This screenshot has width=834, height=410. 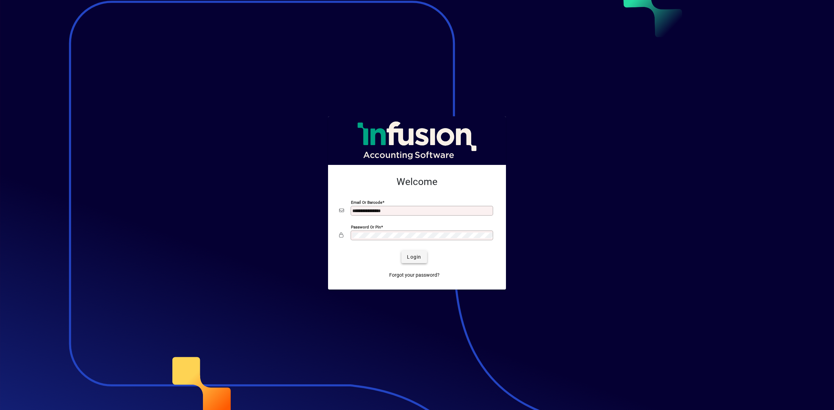 What do you see at coordinates (414, 275) in the screenshot?
I see `span: Forgot your password?` at bounding box center [414, 275].